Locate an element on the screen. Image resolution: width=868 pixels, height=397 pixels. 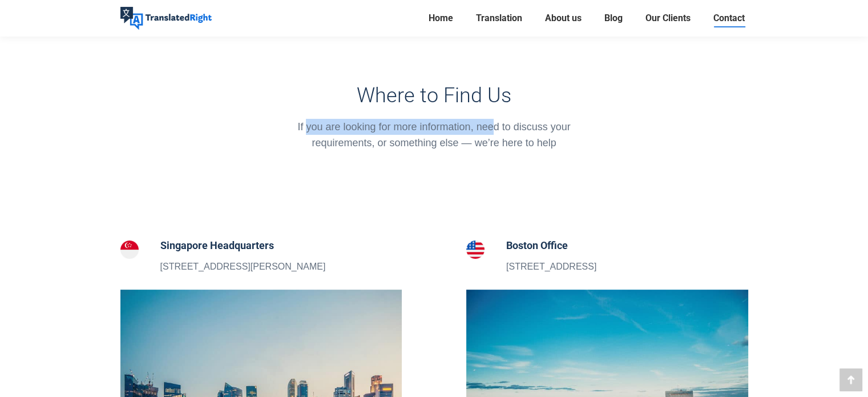
a: Home is located at coordinates (440, 18).